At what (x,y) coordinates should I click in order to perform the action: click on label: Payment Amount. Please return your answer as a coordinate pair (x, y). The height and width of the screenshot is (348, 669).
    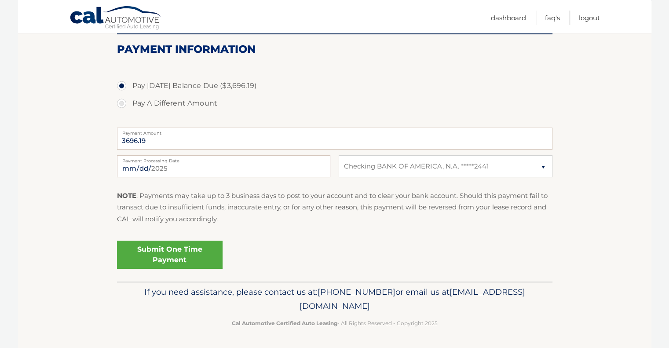
    Looking at the image, I should click on (335, 131).